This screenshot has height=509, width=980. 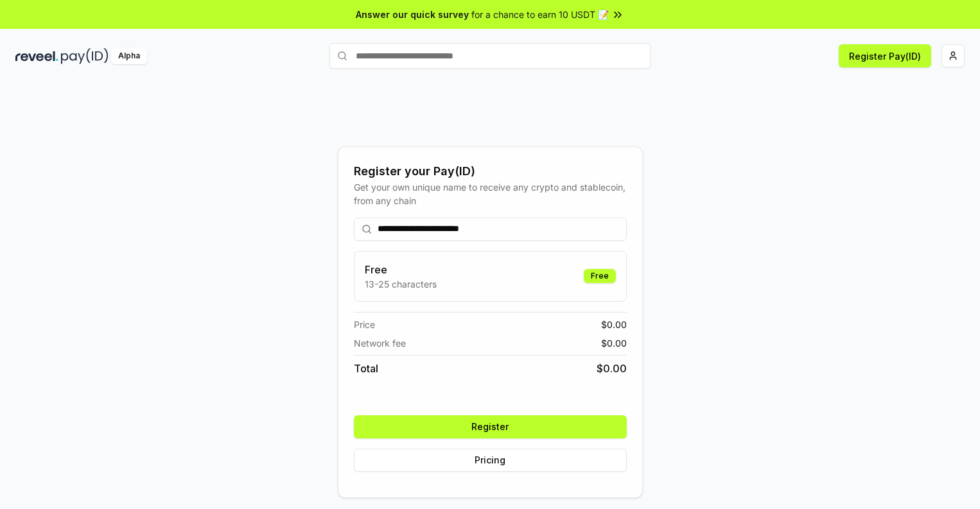 What do you see at coordinates (413, 14) in the screenshot?
I see `span: Answer our quick survey` at bounding box center [413, 14].